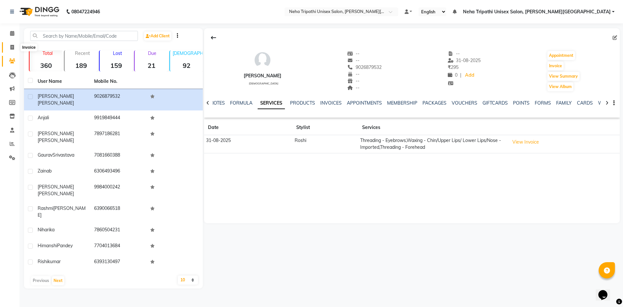 This screenshot has height=307, width=623. Describe the element at coordinates (453, 75) in the screenshot. I see `span: 0` at that location.